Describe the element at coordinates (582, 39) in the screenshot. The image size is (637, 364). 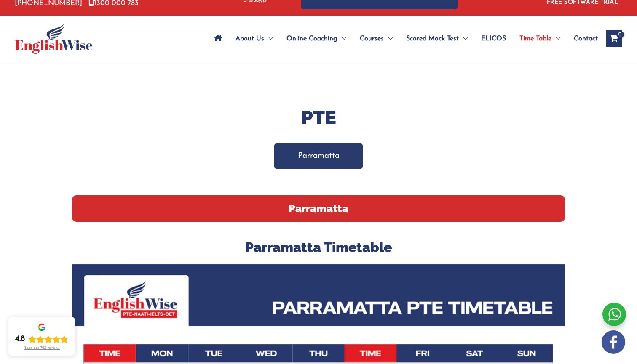
I see `a: Contact` at that location.